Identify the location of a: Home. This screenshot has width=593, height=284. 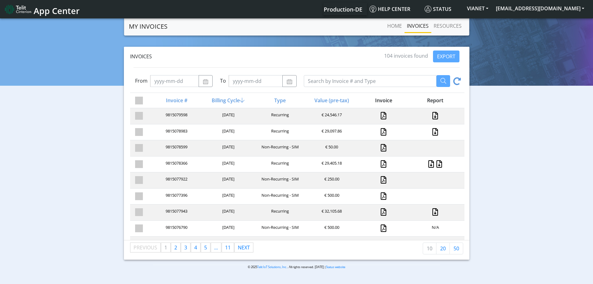
(395, 26).